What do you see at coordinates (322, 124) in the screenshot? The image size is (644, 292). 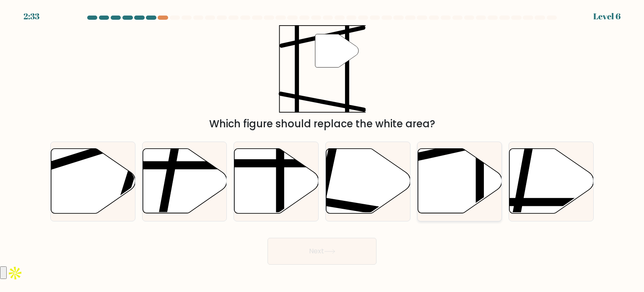 I see `div: Which figure should replace the white area?` at bounding box center [322, 124].